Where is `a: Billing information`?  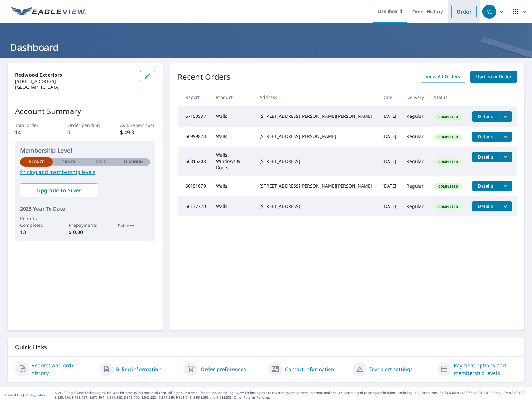 a: Billing information is located at coordinates (139, 369).